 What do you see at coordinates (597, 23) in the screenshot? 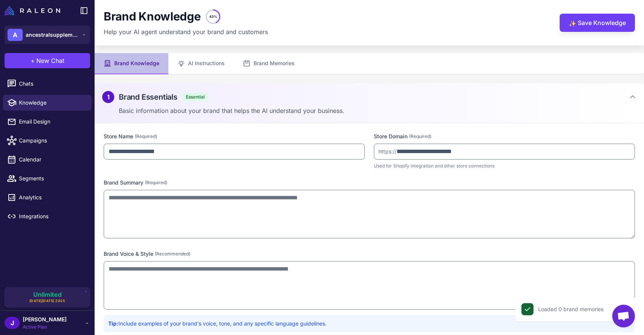
I see `button: ✨Save Knowledge` at bounding box center [597, 23].